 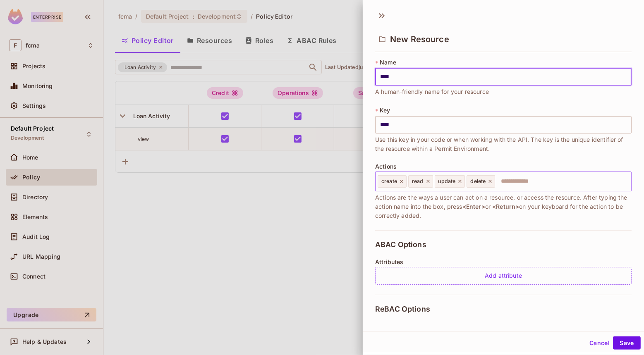 I want to click on div: read, so click(x=421, y=182).